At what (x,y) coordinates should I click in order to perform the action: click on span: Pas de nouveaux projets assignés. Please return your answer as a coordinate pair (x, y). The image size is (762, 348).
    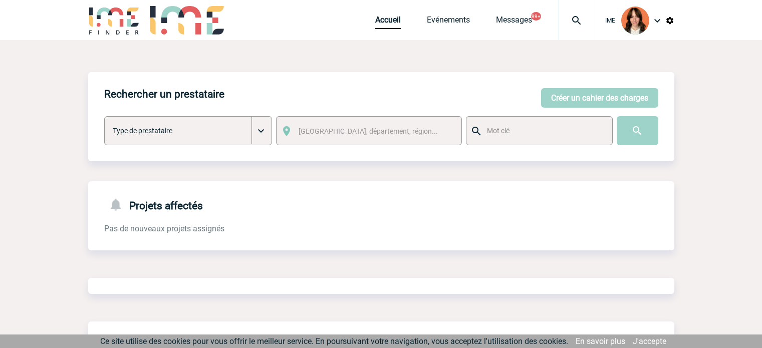
    Looking at the image, I should click on (164, 229).